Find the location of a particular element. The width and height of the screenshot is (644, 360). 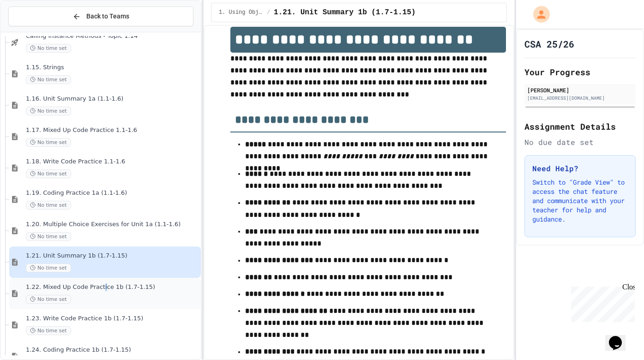

span: 1.22. Mixed Up Code Practice 1b (1.7-1.15) is located at coordinates (112, 287).